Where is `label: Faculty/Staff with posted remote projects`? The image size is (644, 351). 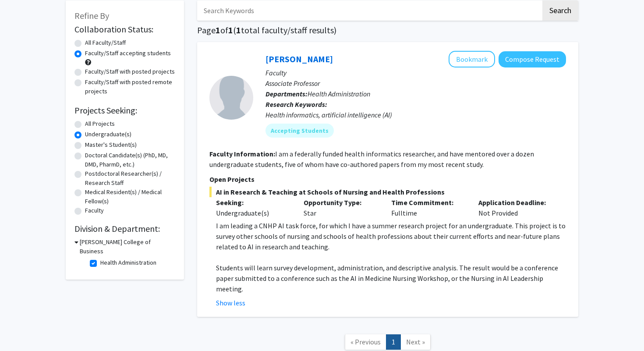
label: Faculty/Staff with posted remote projects is located at coordinates (130, 87).